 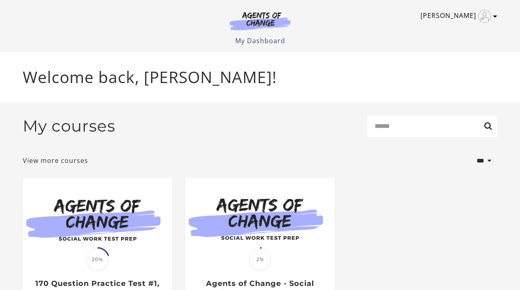 What do you see at coordinates (69, 126) in the screenshot?
I see `h2: My courses` at bounding box center [69, 126].